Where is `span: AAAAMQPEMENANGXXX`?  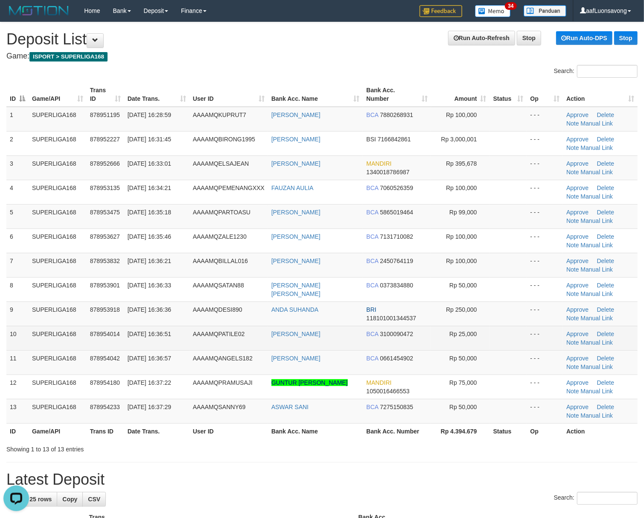
span: AAAAMQPEMENANGXXX is located at coordinates (229, 188).